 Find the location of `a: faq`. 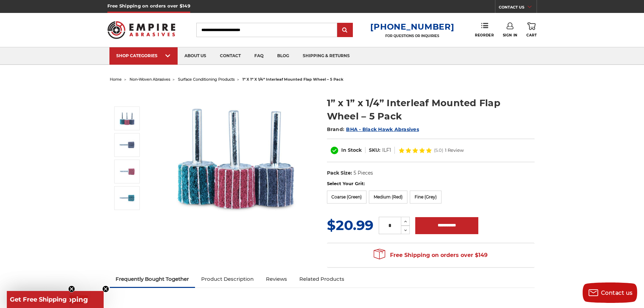

a: faq is located at coordinates (259, 56).